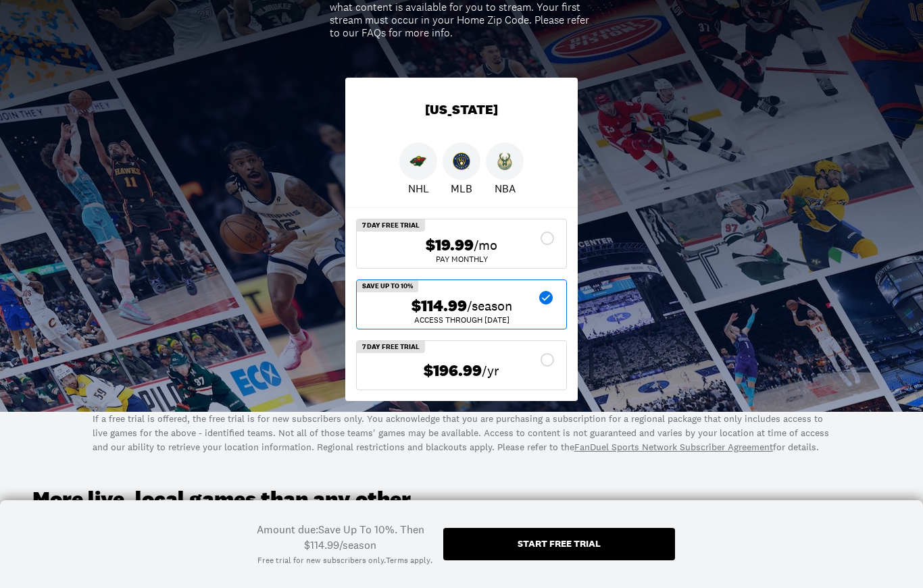  I want to click on span: $19.99, so click(450, 245).